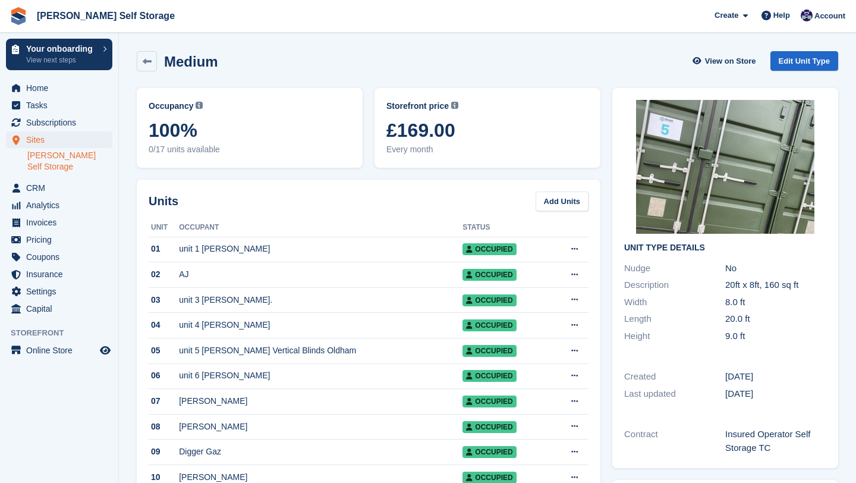  Describe the element at coordinates (804, 61) in the screenshot. I see `a: Edit Unit Type` at that location.